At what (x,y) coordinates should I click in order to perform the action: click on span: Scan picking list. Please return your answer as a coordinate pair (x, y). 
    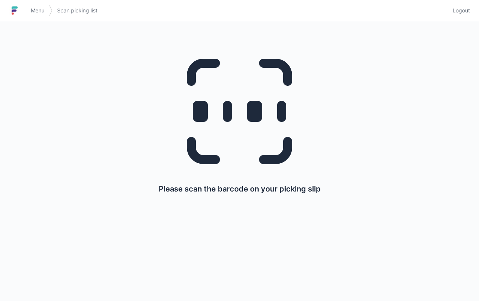
    Looking at the image, I should click on (77, 11).